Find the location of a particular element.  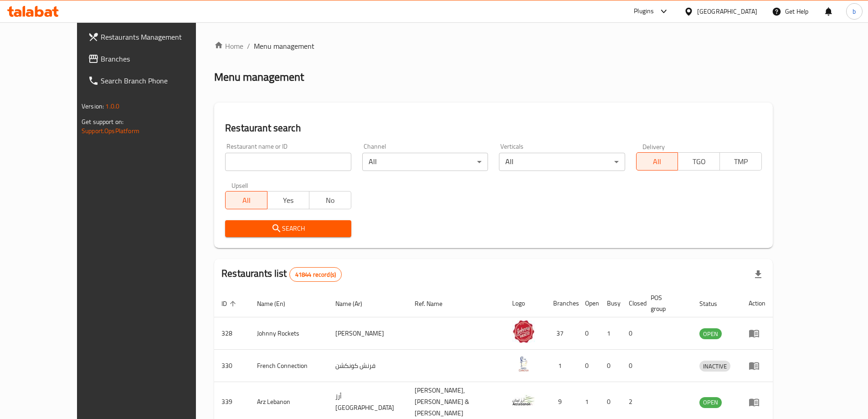

a: Support.OpsPlatform is located at coordinates (110, 131).